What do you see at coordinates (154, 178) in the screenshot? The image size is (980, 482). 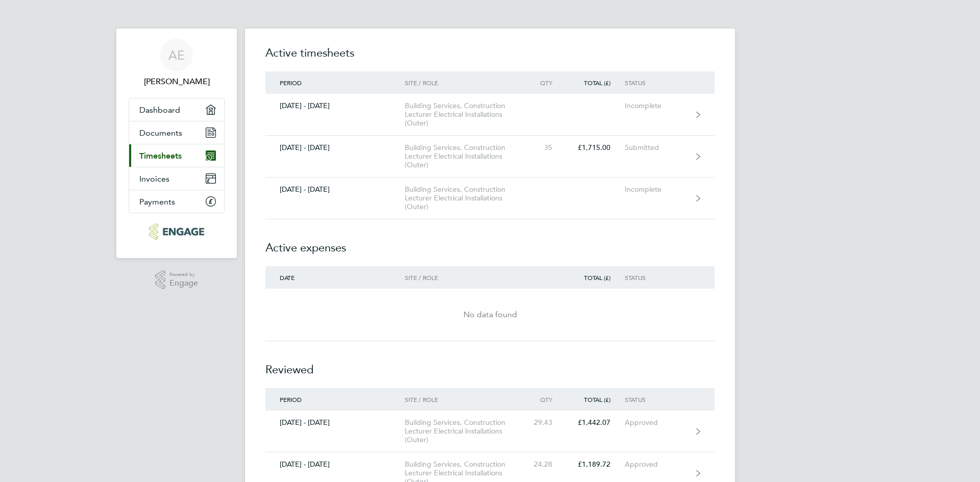 I see `span: Invoices` at bounding box center [154, 178].